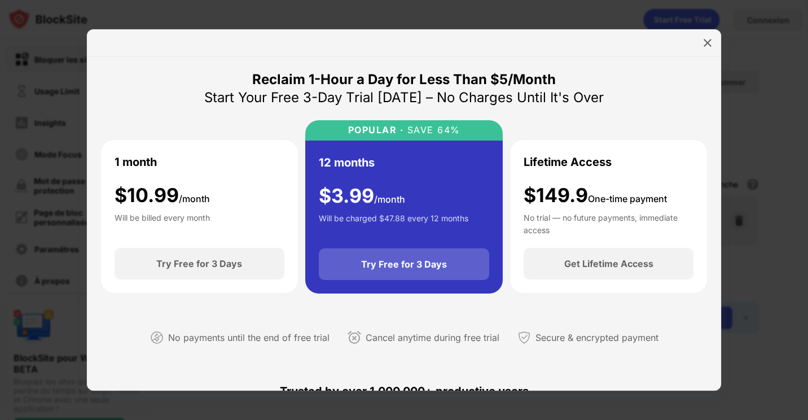 This screenshot has height=420, width=808. What do you see at coordinates (162, 223) in the screenshot?
I see `div: Will be billed every month` at bounding box center [162, 223].